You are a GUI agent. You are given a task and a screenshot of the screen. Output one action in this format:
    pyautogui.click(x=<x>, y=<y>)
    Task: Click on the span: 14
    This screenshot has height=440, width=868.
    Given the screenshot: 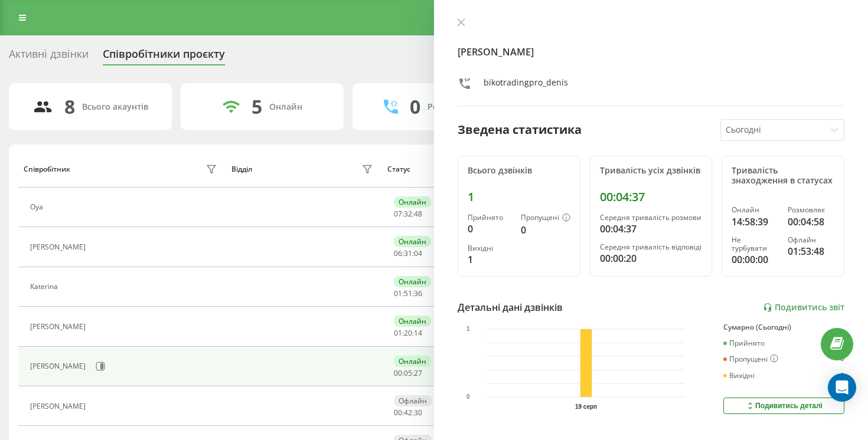 What is the action you would take?
    pyautogui.click(x=418, y=333)
    